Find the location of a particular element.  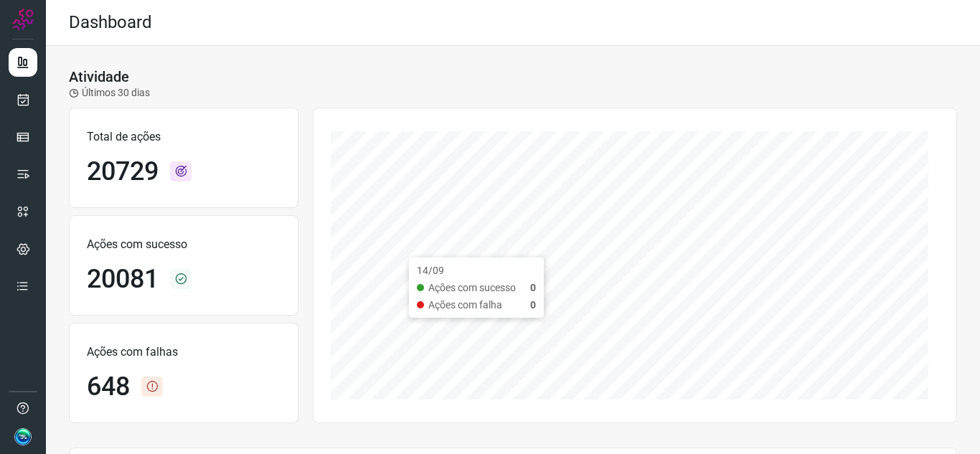

p: Ações com falhas is located at coordinates (183, 352).